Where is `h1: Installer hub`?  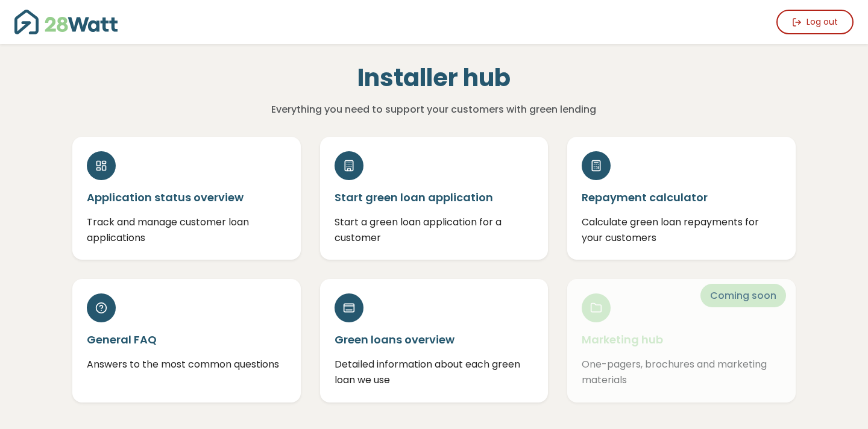
h1: Installer hub is located at coordinates (433, 78).